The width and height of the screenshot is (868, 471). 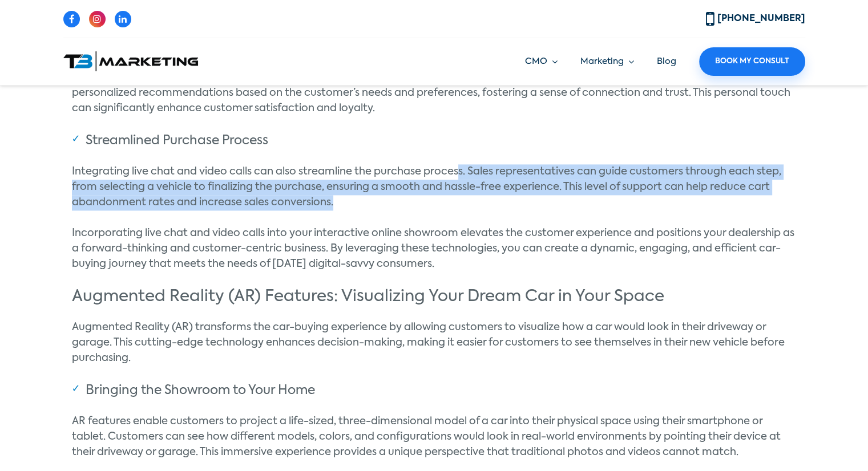 What do you see at coordinates (667, 61) in the screenshot?
I see `a: Blog` at bounding box center [667, 61].